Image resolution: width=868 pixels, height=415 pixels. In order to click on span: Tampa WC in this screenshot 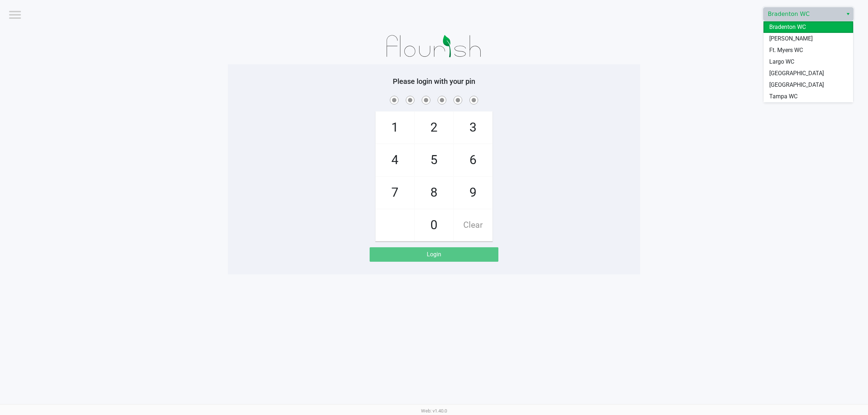, I will do `click(783, 96)`.